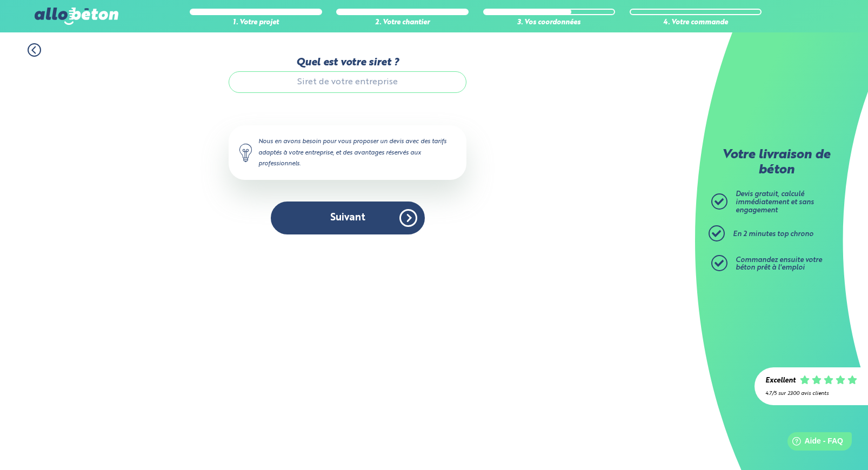  I want to click on div: 1. Votre projet, so click(255, 23).